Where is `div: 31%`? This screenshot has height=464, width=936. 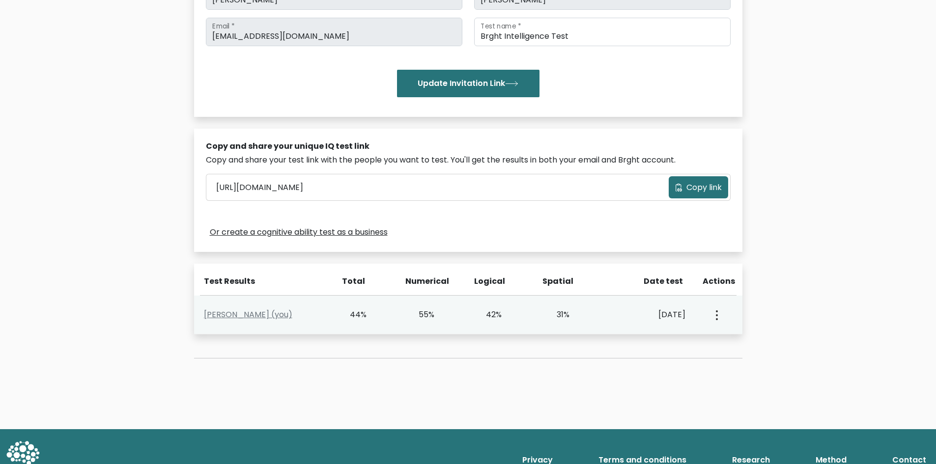
div: 31% is located at coordinates (555, 315).